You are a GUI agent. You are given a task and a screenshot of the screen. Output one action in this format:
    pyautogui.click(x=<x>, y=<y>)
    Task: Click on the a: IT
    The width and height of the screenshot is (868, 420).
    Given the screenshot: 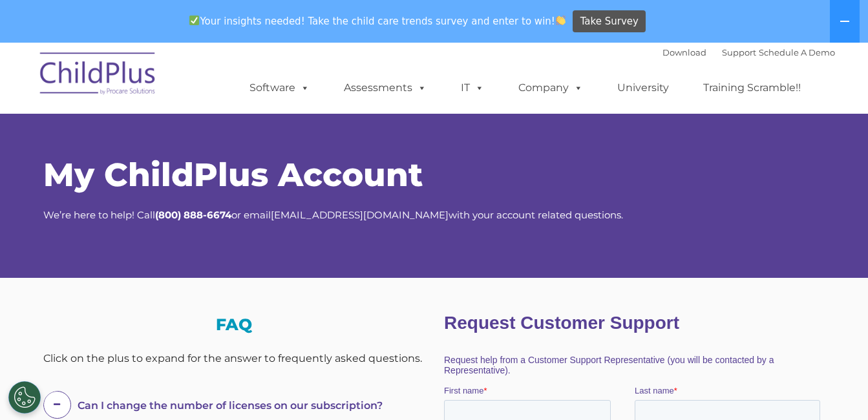 What is the action you would take?
    pyautogui.click(x=473, y=88)
    